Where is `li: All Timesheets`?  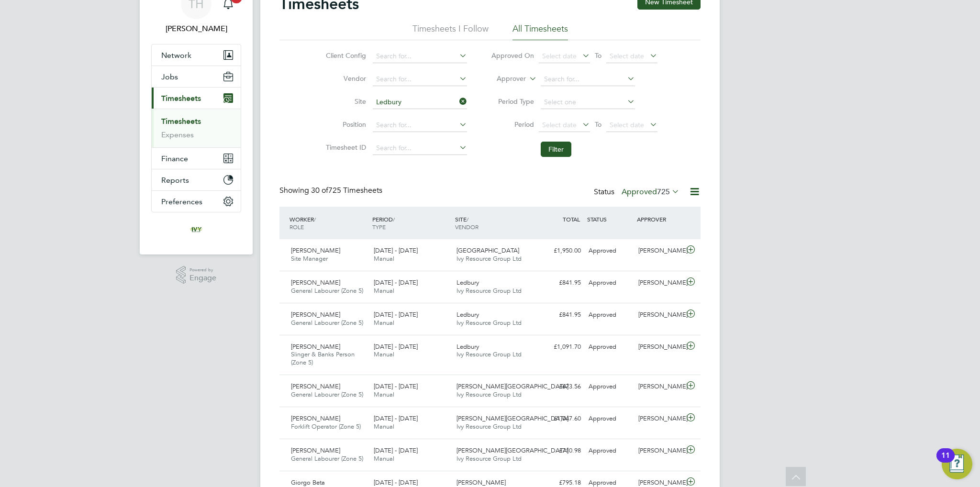 li: All Timesheets is located at coordinates (540, 31).